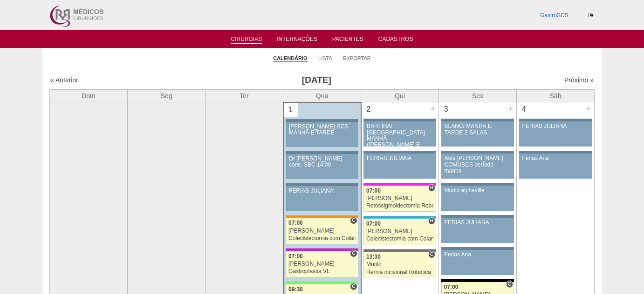 Image resolution: width=644 pixels, height=294 pixels. What do you see at coordinates (555, 16) in the screenshot?
I see `a: GastroSCS` at bounding box center [555, 16].